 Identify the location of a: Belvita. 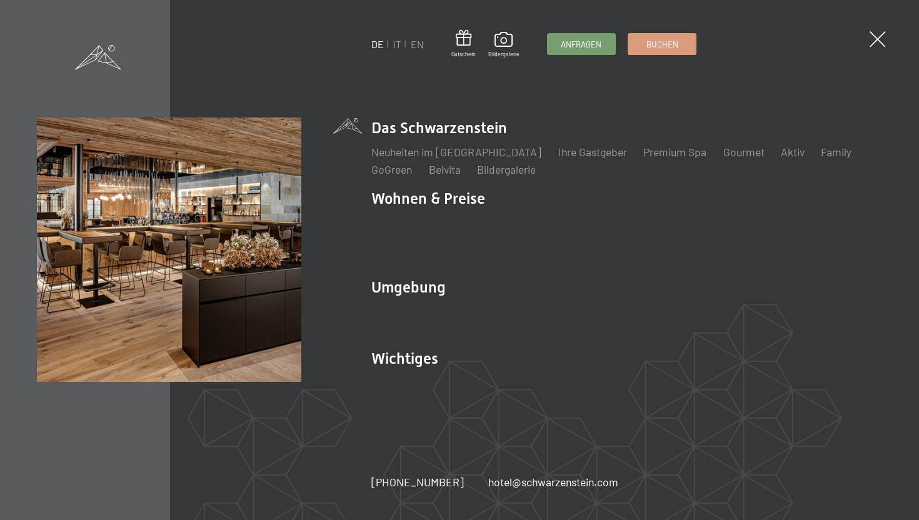
(444, 169).